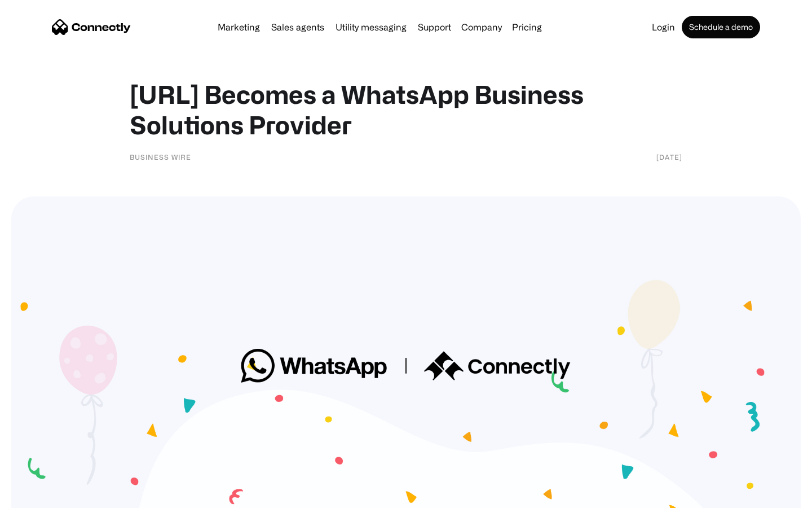 This screenshot has height=508, width=812. I want to click on div: Company, so click(481, 27).